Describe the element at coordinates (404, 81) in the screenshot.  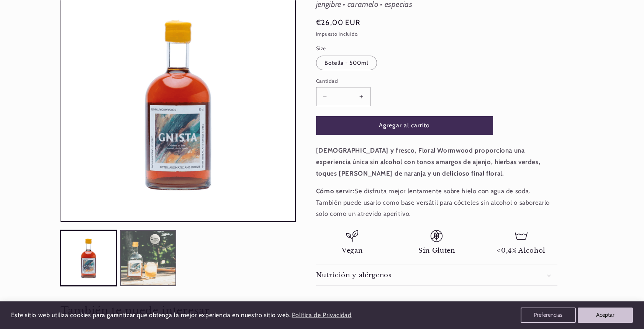
I see `label: Cantidad` at that location.